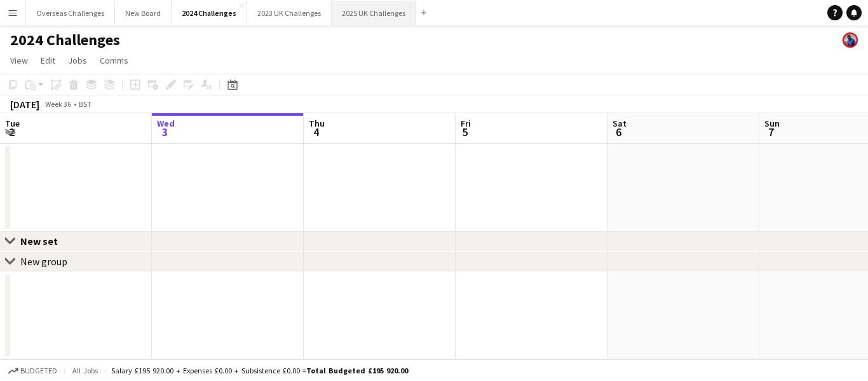 This screenshot has height=381, width=868. Describe the element at coordinates (771, 131) in the screenshot. I see `span: 7` at that location.